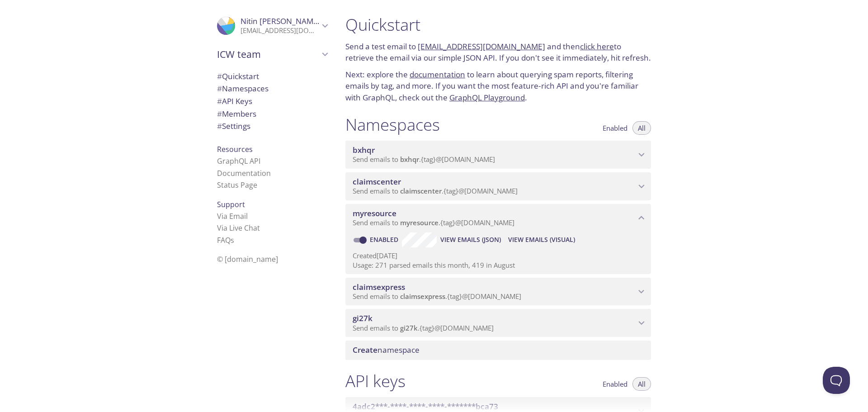  What do you see at coordinates (234, 126) in the screenshot?
I see `span: Settings` at bounding box center [234, 126].